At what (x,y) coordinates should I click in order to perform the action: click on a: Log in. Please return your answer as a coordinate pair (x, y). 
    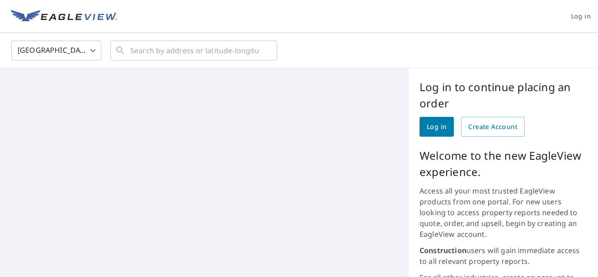
    Looking at the image, I should click on (436, 127).